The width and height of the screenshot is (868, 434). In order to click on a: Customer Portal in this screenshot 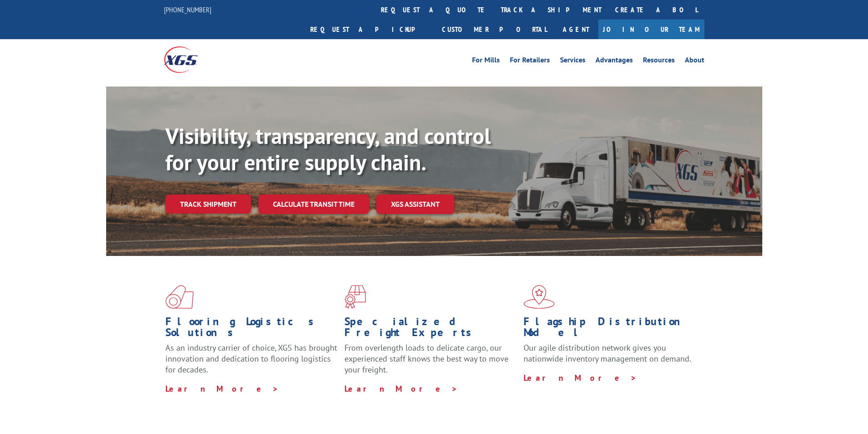, I will do `click(495, 29)`.